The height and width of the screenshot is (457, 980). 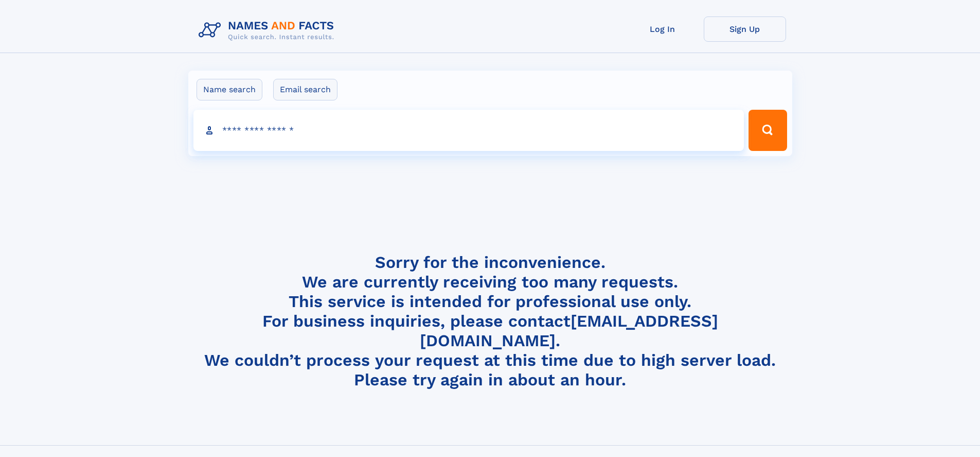 I want to click on input: search input, so click(x=469, y=130).